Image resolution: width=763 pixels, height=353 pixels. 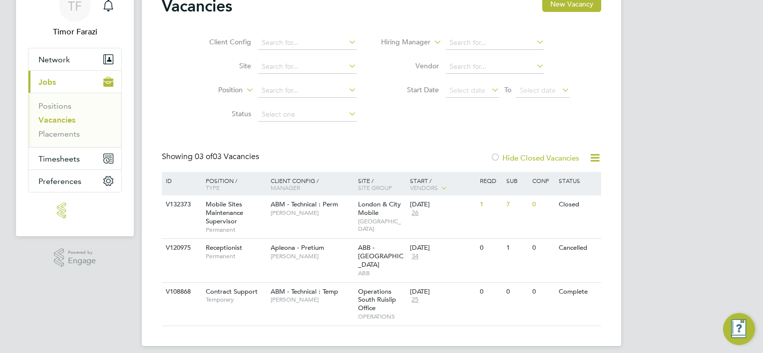 I want to click on button: Timesheets, so click(x=75, y=159).